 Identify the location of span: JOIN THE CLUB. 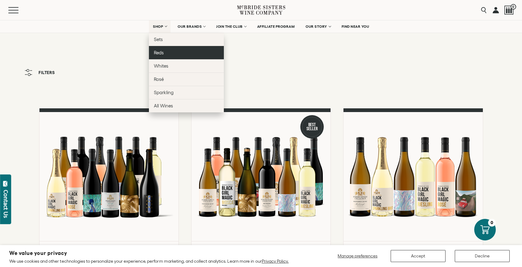
(229, 27).